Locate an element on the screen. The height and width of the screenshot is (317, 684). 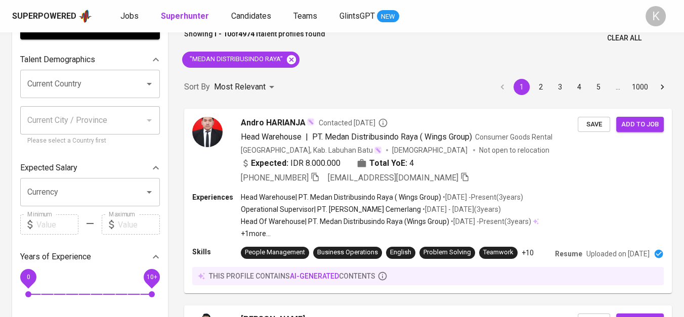
p: Expected Salary is located at coordinates (49, 168).